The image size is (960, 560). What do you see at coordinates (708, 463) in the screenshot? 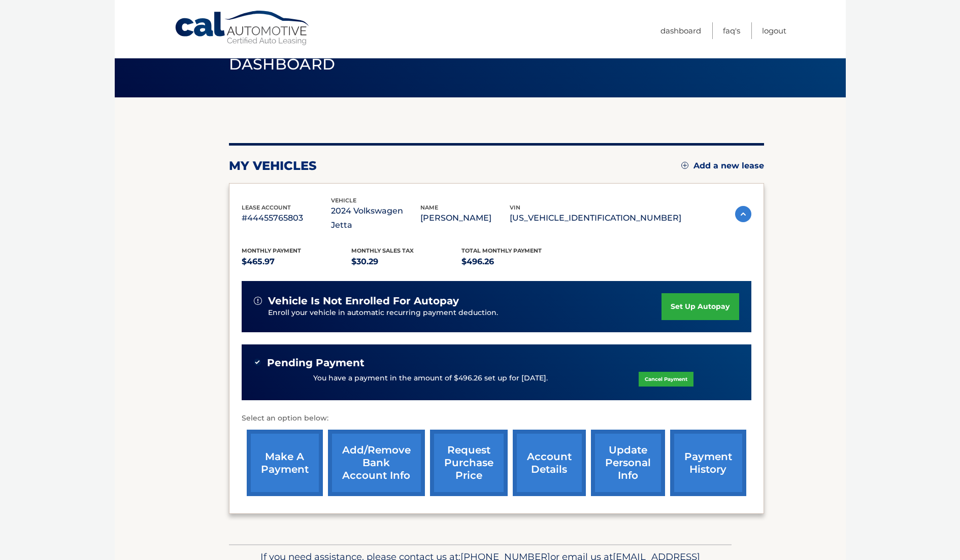
I see `a: payment history` at bounding box center [708, 463].